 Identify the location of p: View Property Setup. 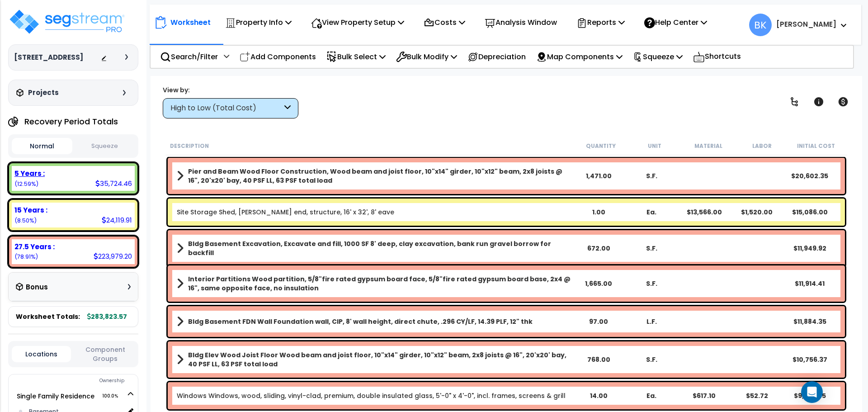
(358, 22).